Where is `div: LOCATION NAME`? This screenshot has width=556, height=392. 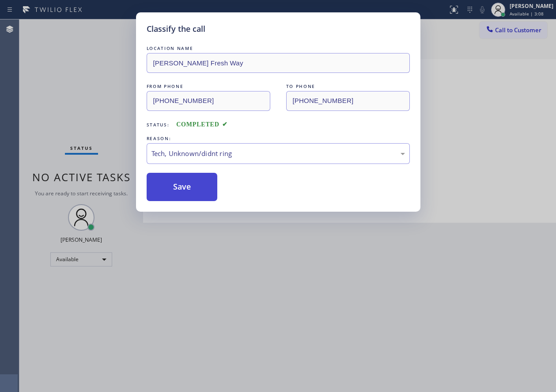 div: LOCATION NAME is located at coordinates (278, 48).